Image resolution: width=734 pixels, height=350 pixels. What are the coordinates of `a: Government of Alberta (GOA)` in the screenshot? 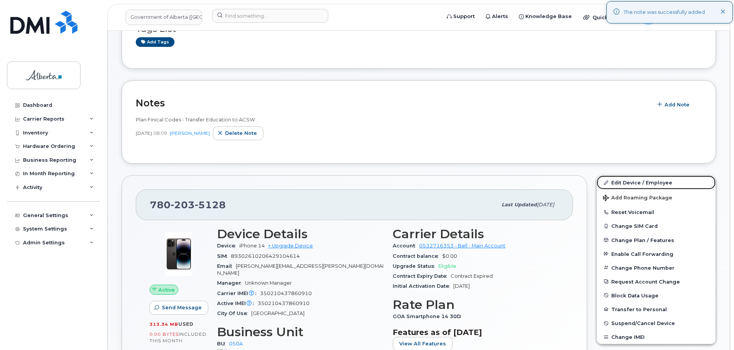 It's located at (164, 17).